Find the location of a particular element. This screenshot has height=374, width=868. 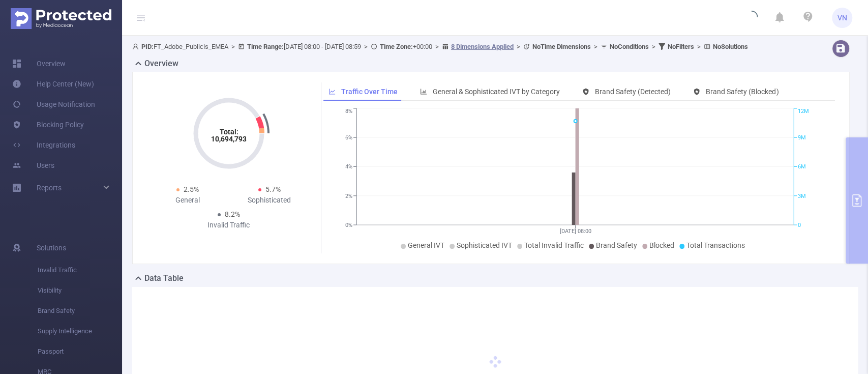

div: Sophisticated is located at coordinates (269, 200).